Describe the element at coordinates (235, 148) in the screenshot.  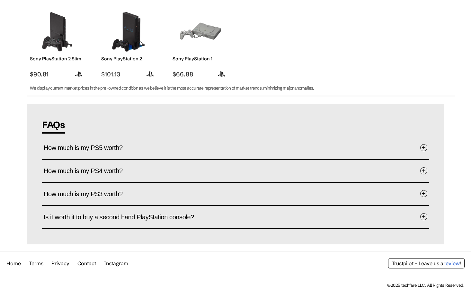
I see `button: How much is my PS5 worth?` at that location.